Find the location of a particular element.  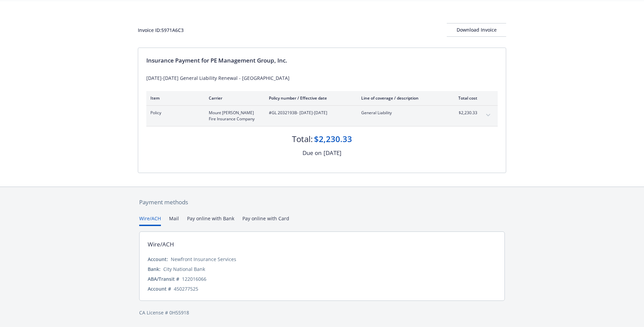

button: Pay online with Card is located at coordinates (266, 220).